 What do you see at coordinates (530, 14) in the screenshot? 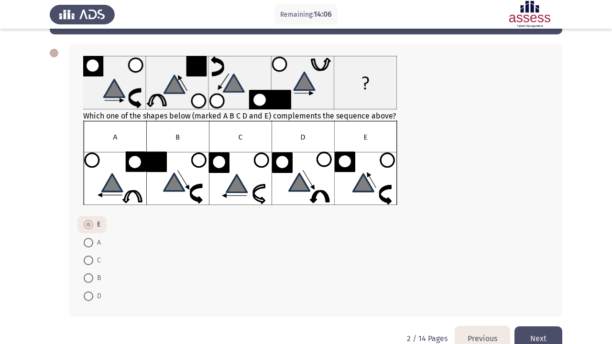
I see `img: Assessment logo of ASSESS Focus 4 Module Assessment (EN/AR) (Advanced - IB)` at bounding box center [530, 14].